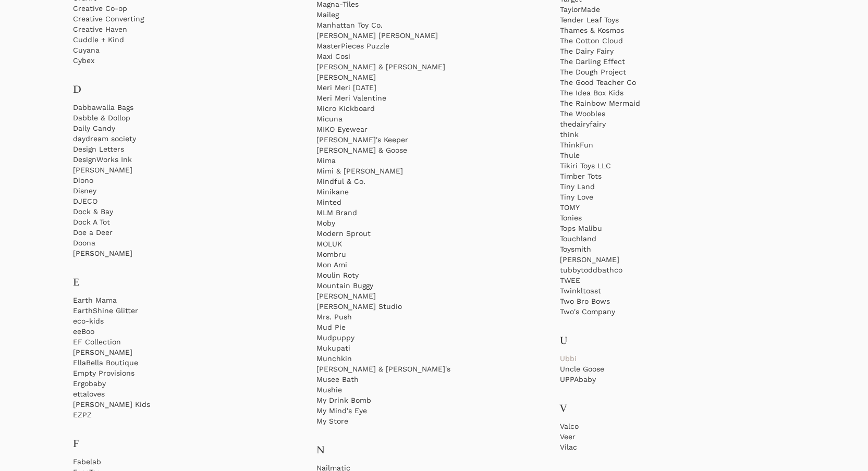 This screenshot has width=868, height=471. I want to click on a: ThinkFun, so click(677, 145).